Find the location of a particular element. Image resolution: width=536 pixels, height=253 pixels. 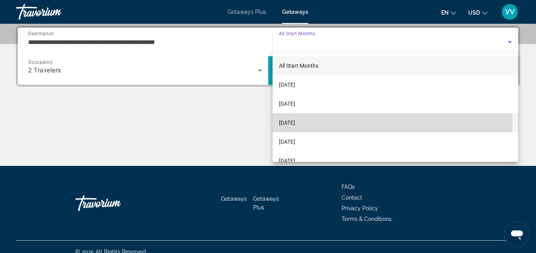

span: All Start Months is located at coordinates (298, 66).